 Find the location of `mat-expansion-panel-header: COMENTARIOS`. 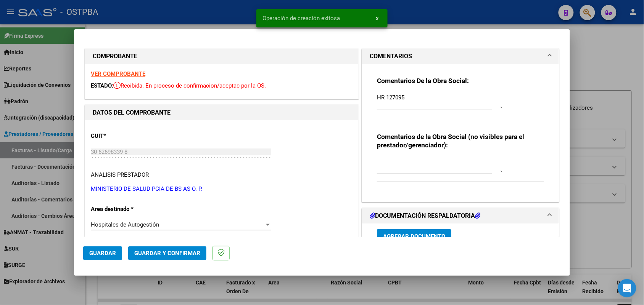

mat-expansion-panel-header: COMENTARIOS is located at coordinates (461, 56).